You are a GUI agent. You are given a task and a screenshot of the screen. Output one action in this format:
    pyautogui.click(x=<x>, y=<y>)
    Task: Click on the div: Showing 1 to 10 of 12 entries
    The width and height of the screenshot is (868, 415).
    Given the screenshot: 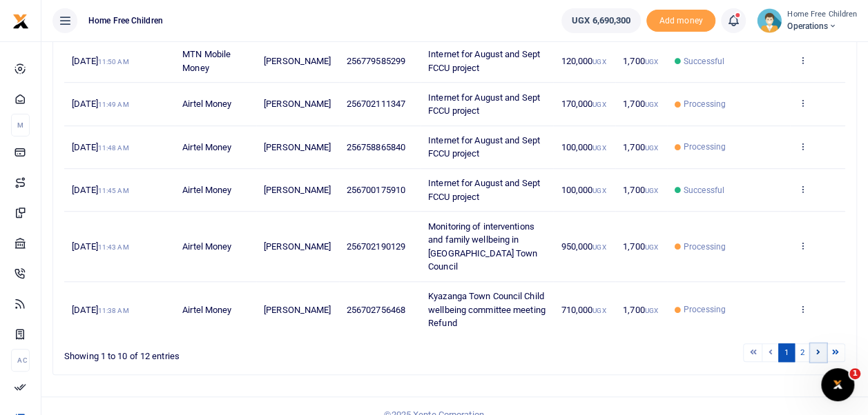 What is the action you would take?
    pyautogui.click(x=224, y=353)
    